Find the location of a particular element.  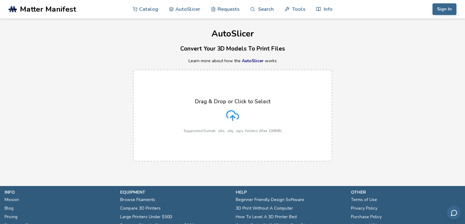

a: Large Printers Under $500 is located at coordinates (146, 217).